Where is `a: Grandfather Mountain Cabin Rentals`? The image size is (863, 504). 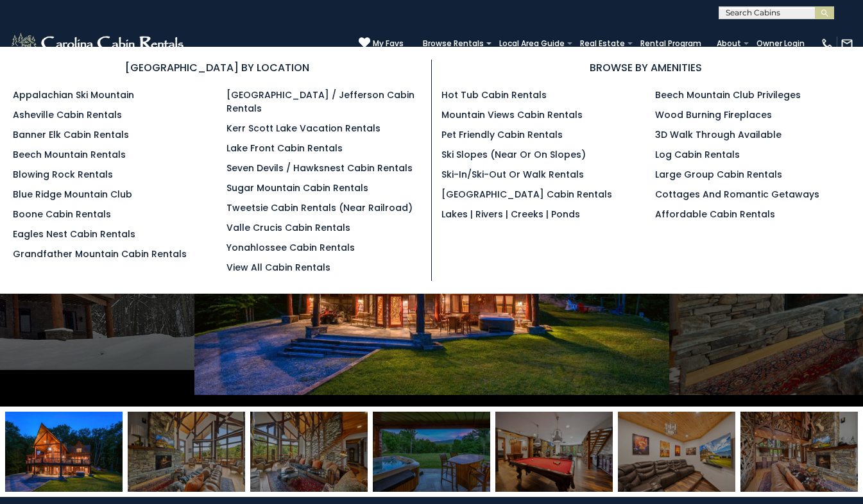
a: Grandfather Mountain Cabin Rentals is located at coordinates (100, 254).